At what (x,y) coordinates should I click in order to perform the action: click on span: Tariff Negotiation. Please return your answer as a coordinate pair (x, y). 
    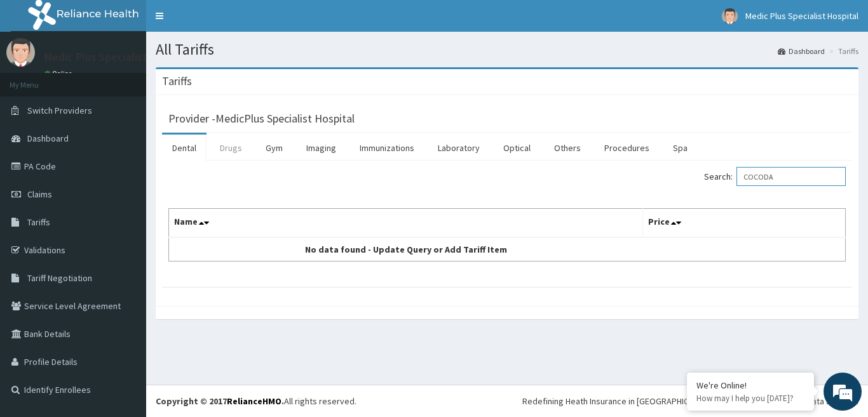
    Looking at the image, I should click on (60, 278).